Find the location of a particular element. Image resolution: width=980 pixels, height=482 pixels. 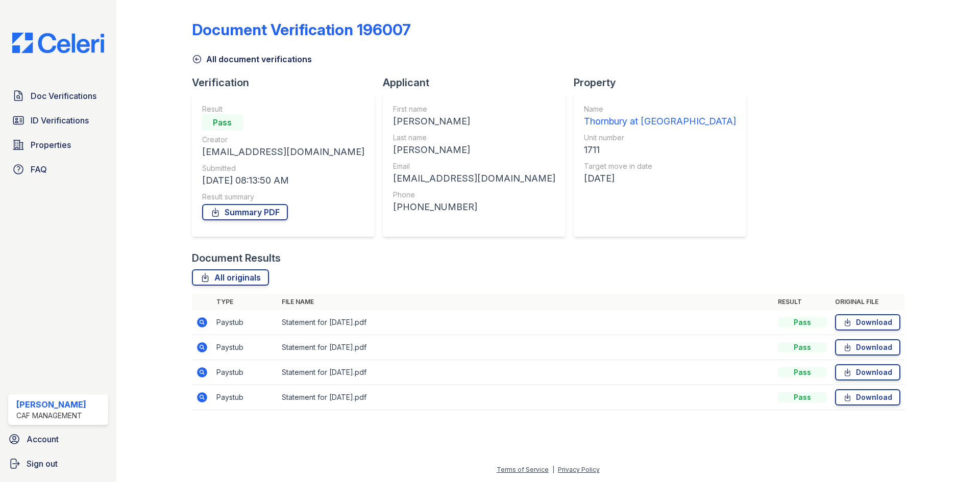

div: Email is located at coordinates (474, 166).